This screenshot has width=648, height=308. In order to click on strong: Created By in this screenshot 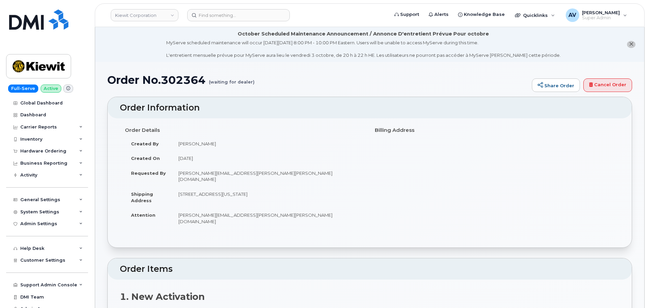, I will do `click(145, 144)`.